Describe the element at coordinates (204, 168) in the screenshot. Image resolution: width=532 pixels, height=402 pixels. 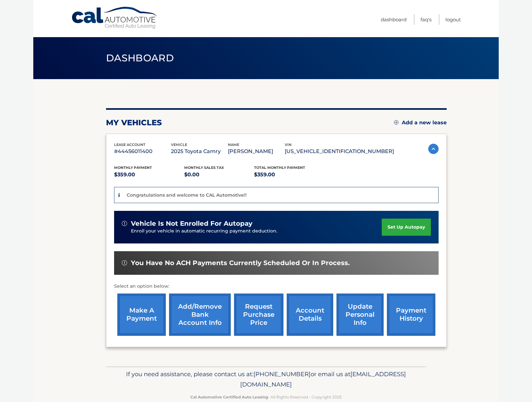
I see `span: Monthly sales Tax` at that location.